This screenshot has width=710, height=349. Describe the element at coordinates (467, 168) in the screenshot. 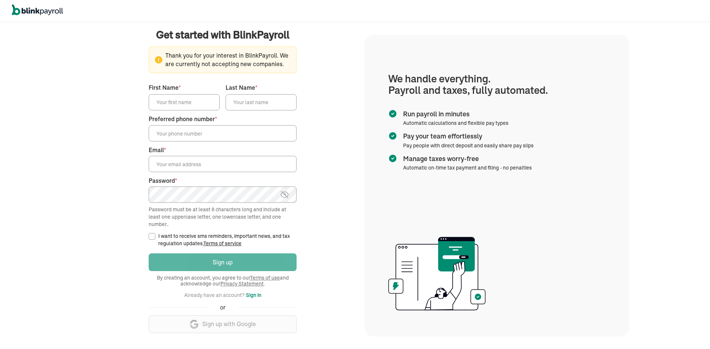

I see `span: Automatic on-time tax payment and filing - no penalties` at that location.